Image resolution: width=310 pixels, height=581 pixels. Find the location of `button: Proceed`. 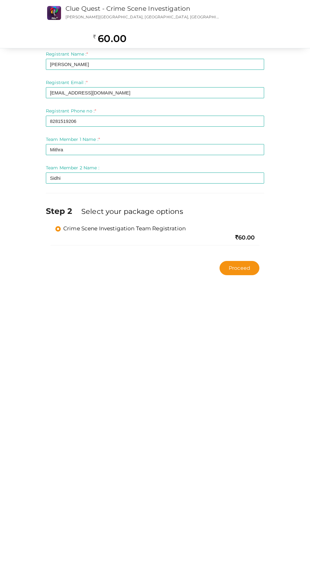

button: Proceed is located at coordinates (239, 268).